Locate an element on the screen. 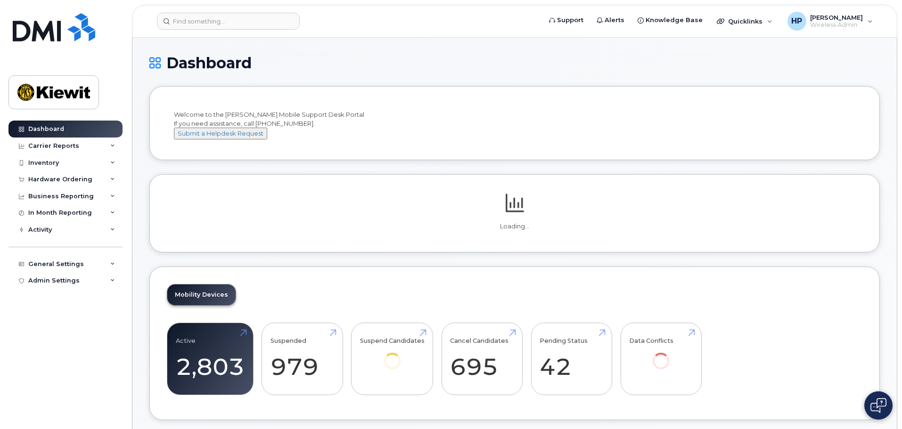 This screenshot has height=429, width=902. img: Open chat is located at coordinates (878, 406).